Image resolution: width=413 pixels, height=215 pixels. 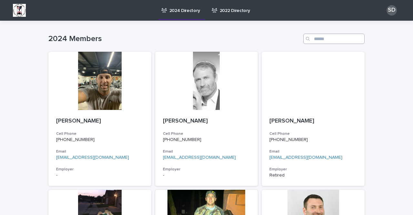 What do you see at coordinates (334, 39) in the screenshot?
I see `div: Search` at bounding box center [334, 39].